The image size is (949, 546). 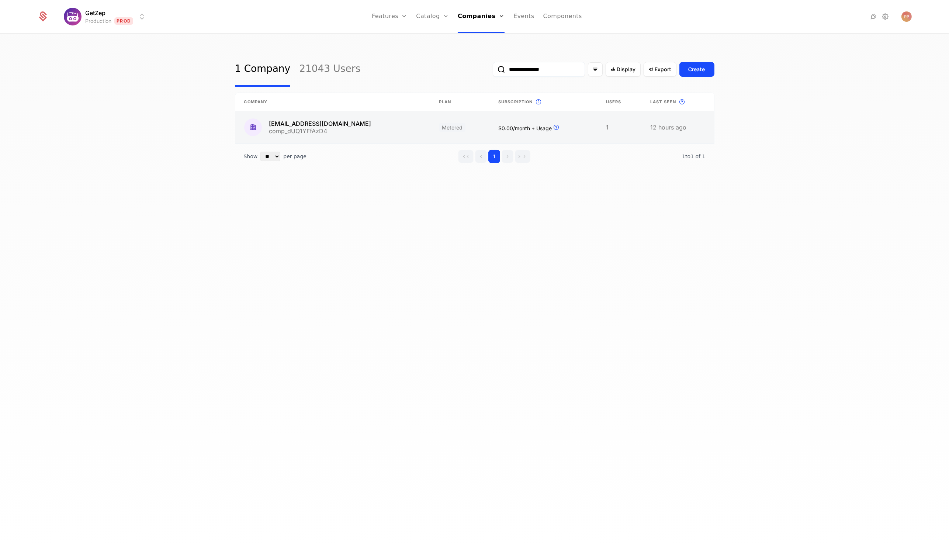 What do you see at coordinates (330, 69) in the screenshot?
I see `a: 21043 Users` at bounding box center [330, 69].